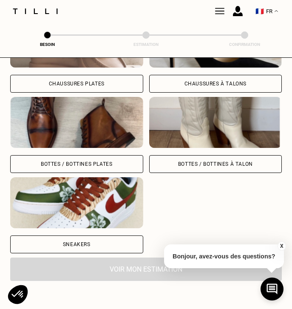 The height and width of the screenshot is (309, 292). I want to click on div: Bottes / Bottines plates, so click(77, 164).